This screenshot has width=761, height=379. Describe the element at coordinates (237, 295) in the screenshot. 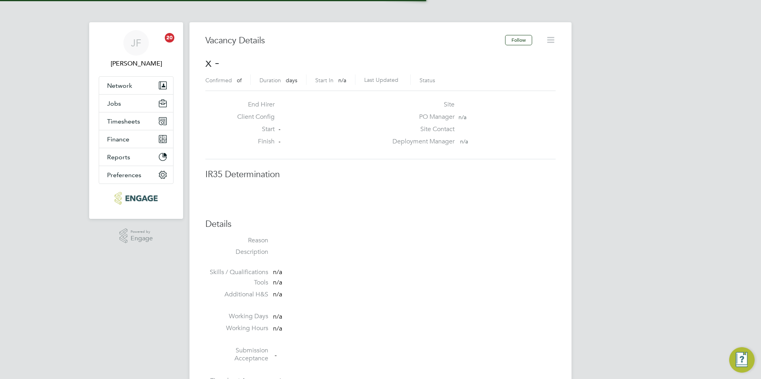

I see `label: Additional H&S` at that location.